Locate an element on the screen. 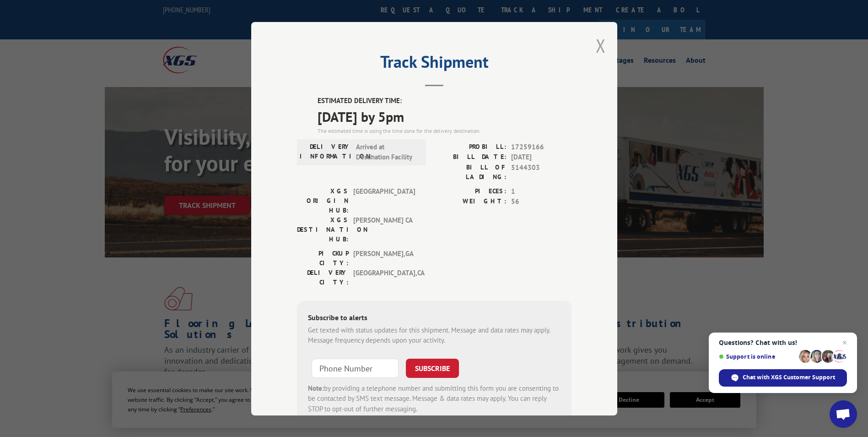 This screenshot has height=437, width=868. span: Support is online is located at coordinates (758, 356).